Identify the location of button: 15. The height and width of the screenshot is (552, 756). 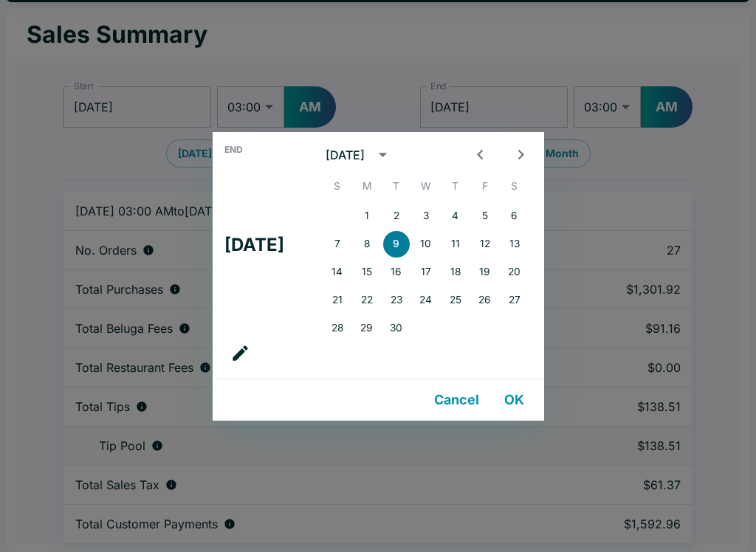
(367, 272).